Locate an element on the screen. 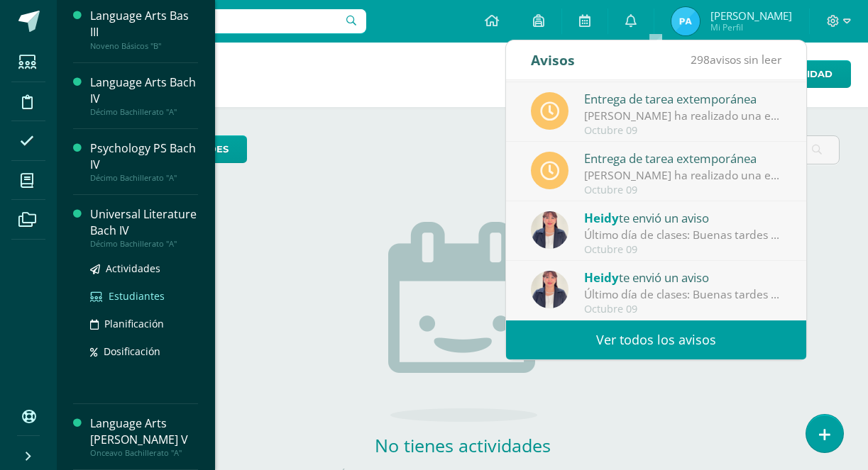 The image size is (868, 470). a: Planificación is located at coordinates (144, 323).